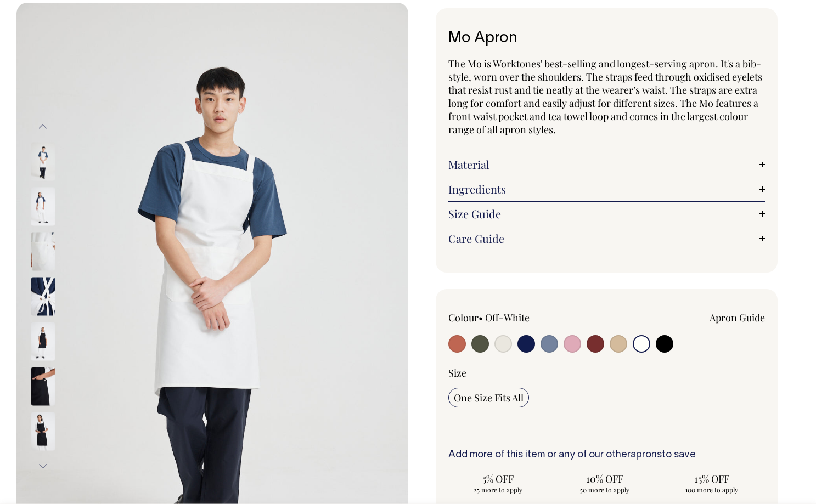 Image resolution: width=816 pixels, height=504 pixels. I want to click on a: aprons, so click(646, 454).